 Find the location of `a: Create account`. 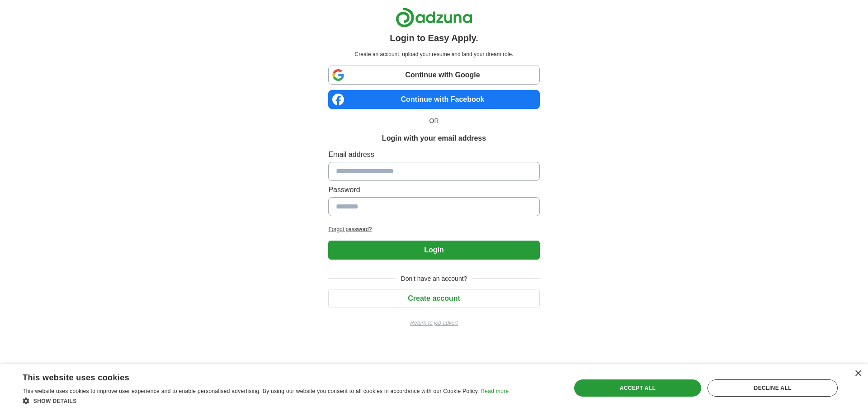

a: Create account is located at coordinates (433, 298).